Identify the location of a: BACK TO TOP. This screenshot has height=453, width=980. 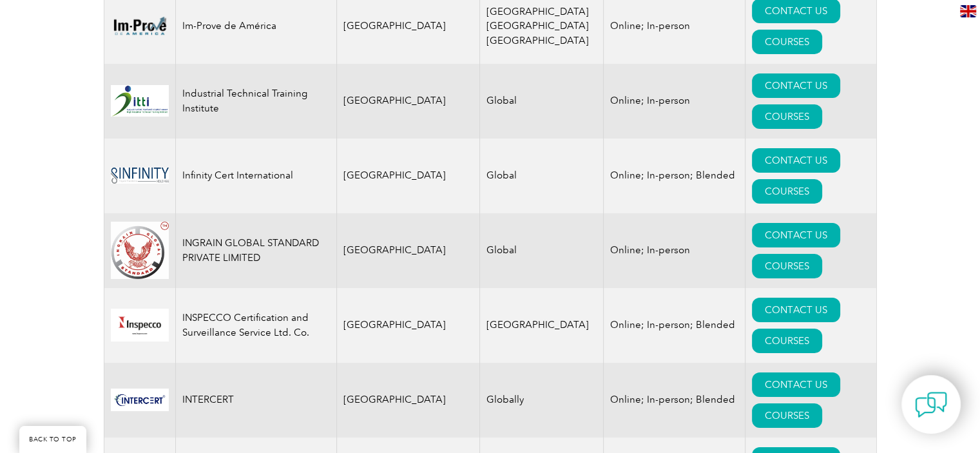
(53, 439).